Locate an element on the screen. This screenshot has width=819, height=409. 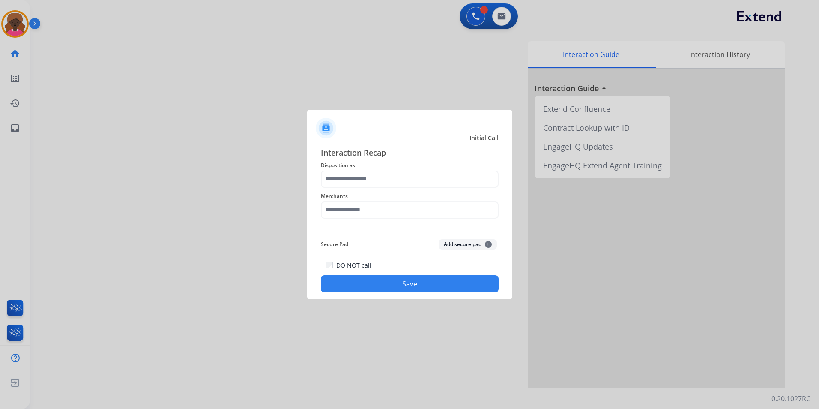
img: contact-recap-line.svg is located at coordinates (409, 229).